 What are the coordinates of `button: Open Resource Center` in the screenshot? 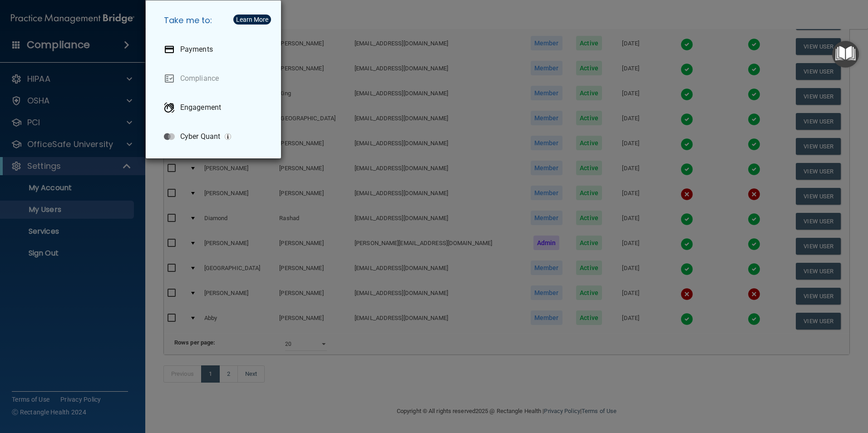 It's located at (845, 54).